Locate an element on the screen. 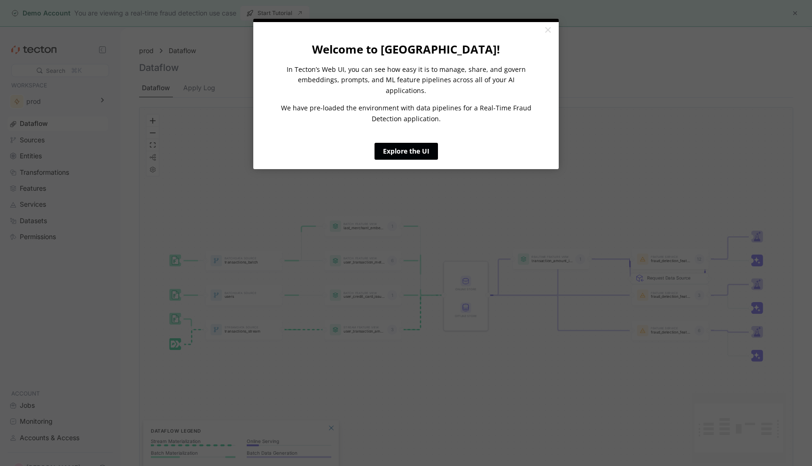  p: We have pre-loaded the environment with data pipelines for a Real-Time Fraud Detection application. is located at coordinates (406, 113).